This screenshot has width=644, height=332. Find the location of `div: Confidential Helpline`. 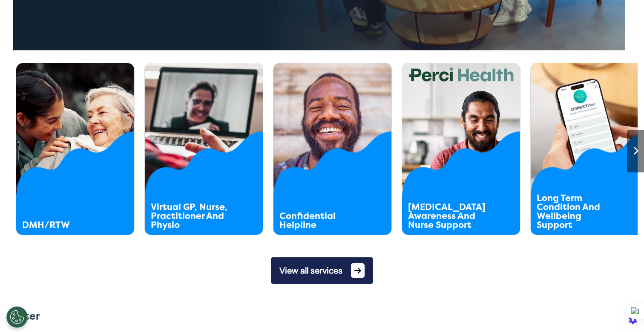

div: Confidential Helpline is located at coordinates (321, 221).